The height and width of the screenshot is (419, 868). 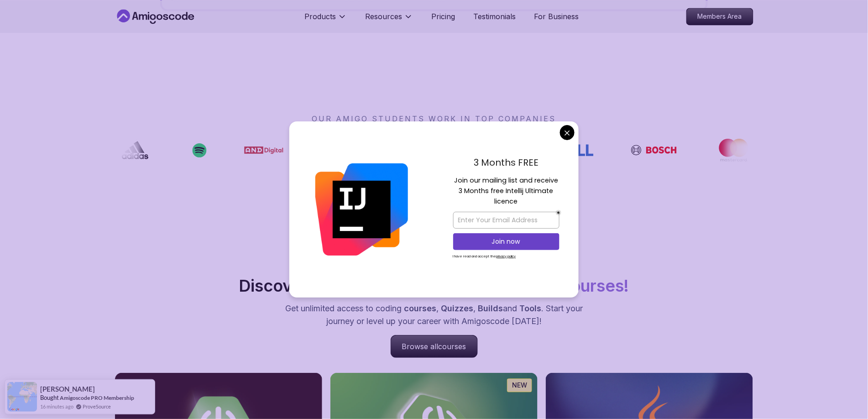 I want to click on button: Products, so click(x=326, y=20).